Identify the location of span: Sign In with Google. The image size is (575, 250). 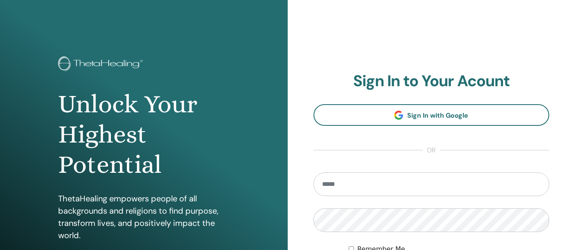
(437, 115).